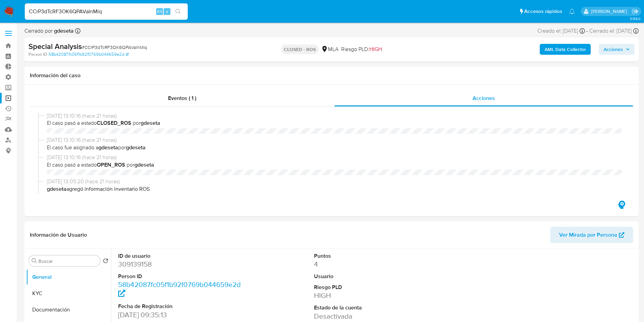 The image size is (644, 322). Describe the element at coordinates (616, 49) in the screenshot. I see `button: Acciones` at that location.